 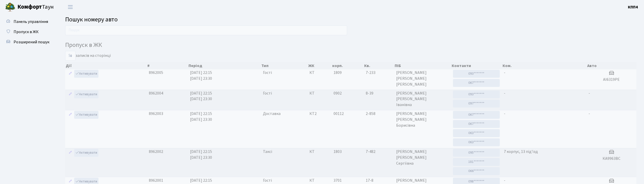 What do you see at coordinates (28, 32) in the screenshot?
I see `a: Пропуск в ЖК` at bounding box center [28, 32].